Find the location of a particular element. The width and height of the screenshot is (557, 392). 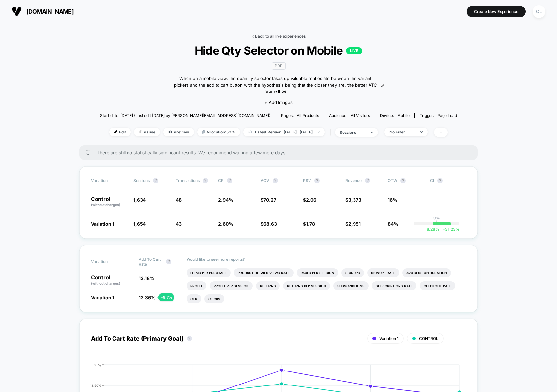

li: Ctr is located at coordinates (194, 299).